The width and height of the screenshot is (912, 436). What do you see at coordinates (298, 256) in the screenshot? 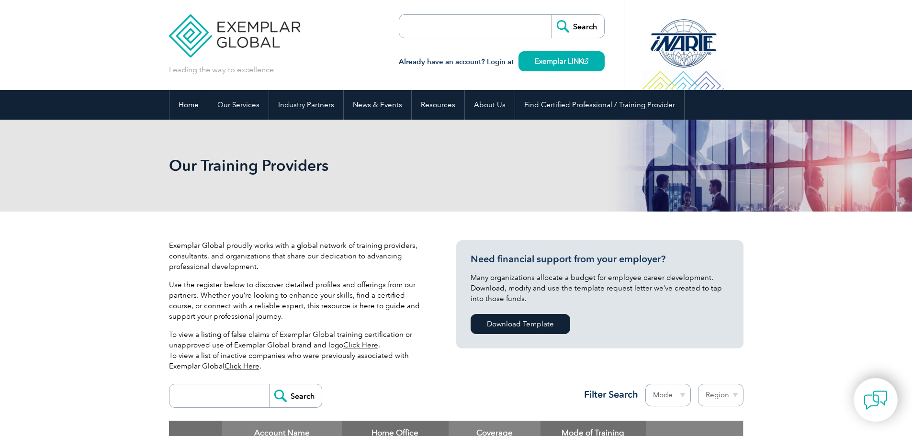
I see `p: Exemplar Global proudly works with a global network of training providers, consultants, and organ...` at bounding box center [298, 256].